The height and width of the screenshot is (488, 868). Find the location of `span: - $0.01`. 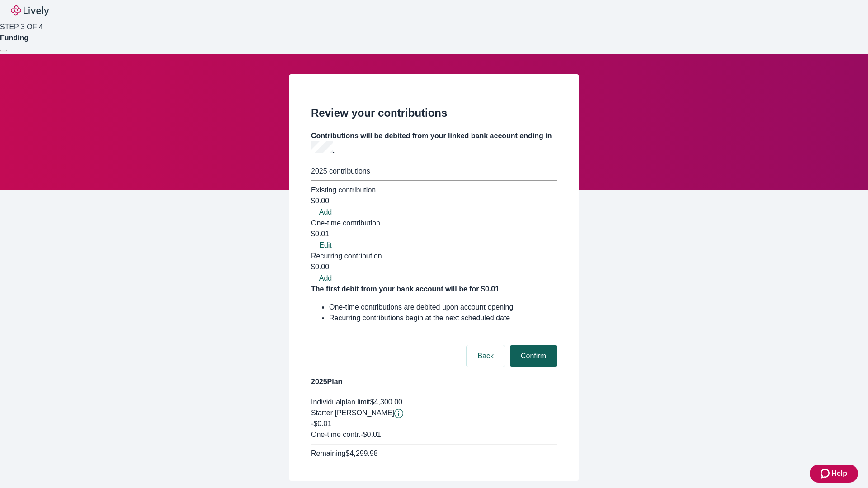

span: - $0.01 is located at coordinates (370, 434).